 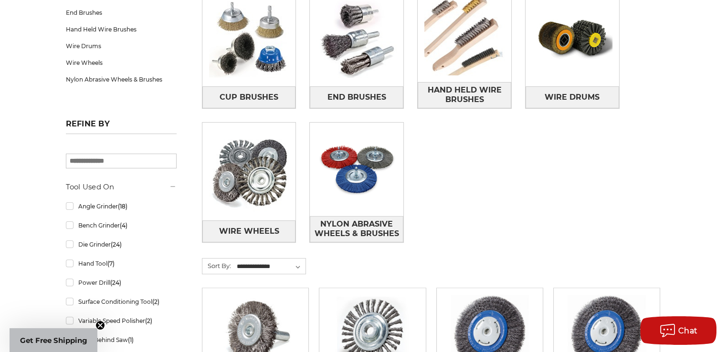 I want to click on span: Nylon Abrasive Wheels & Brushes, so click(x=357, y=229).